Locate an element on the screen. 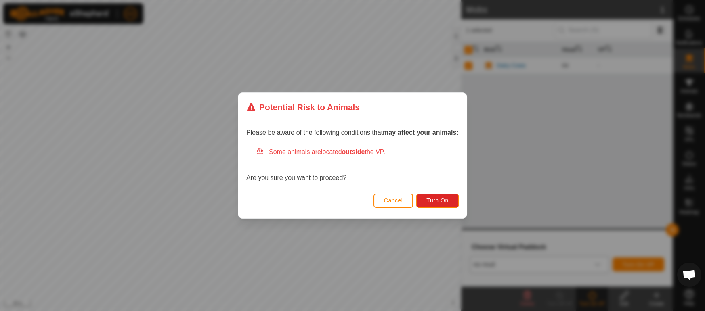 The height and width of the screenshot is (311, 705). span: Please be aware of the following conditions that is located at coordinates (352, 132).